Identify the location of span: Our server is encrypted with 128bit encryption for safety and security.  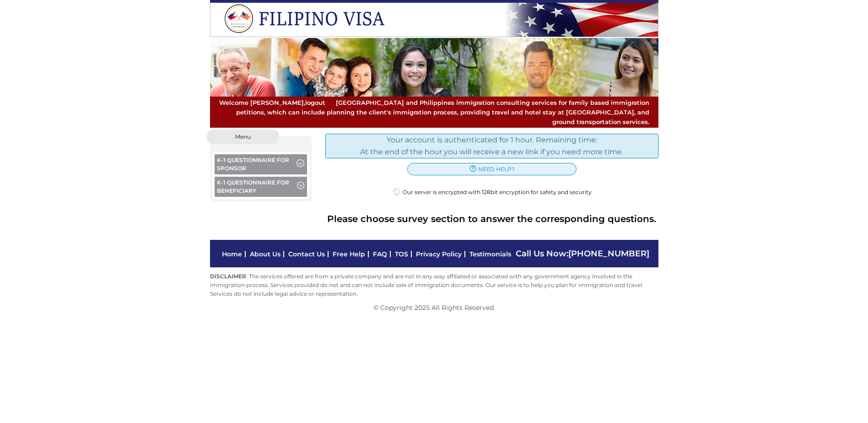
(497, 192).